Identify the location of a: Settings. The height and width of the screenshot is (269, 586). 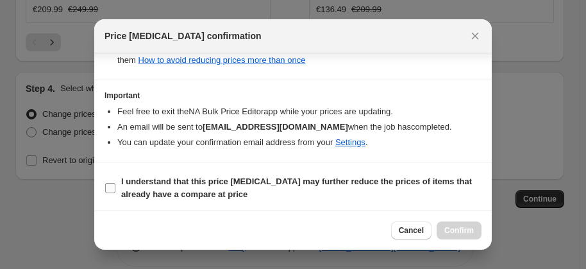
(350, 142).